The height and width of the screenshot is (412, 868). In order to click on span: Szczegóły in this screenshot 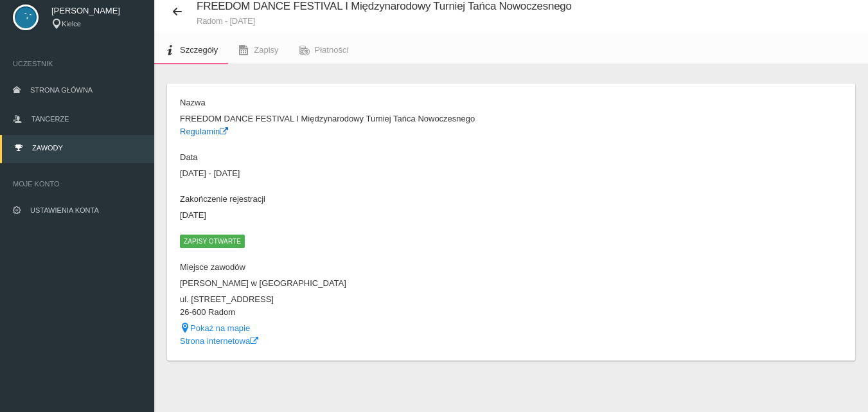, I will do `click(199, 49)`.